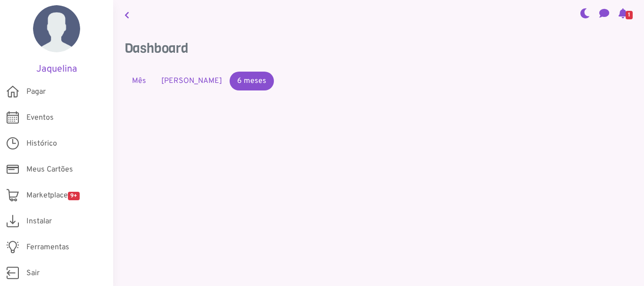 The image size is (644, 286). Describe the element at coordinates (33, 273) in the screenshot. I see `span: Sair` at that location.